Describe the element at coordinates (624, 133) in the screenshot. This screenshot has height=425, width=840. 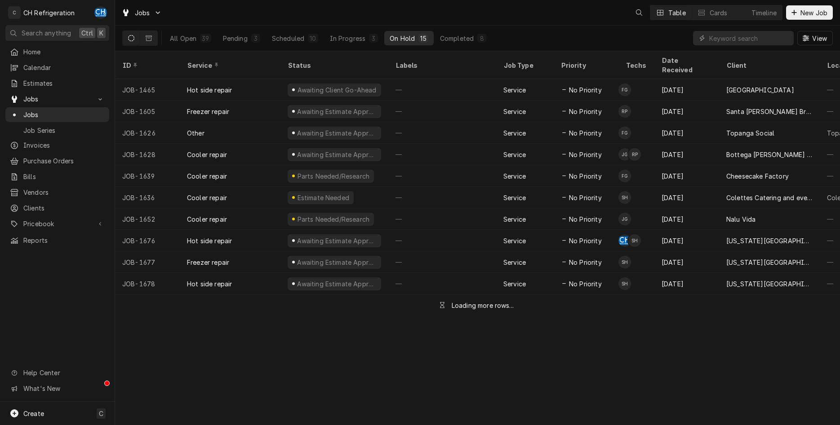
I see `div: FG` at that location.